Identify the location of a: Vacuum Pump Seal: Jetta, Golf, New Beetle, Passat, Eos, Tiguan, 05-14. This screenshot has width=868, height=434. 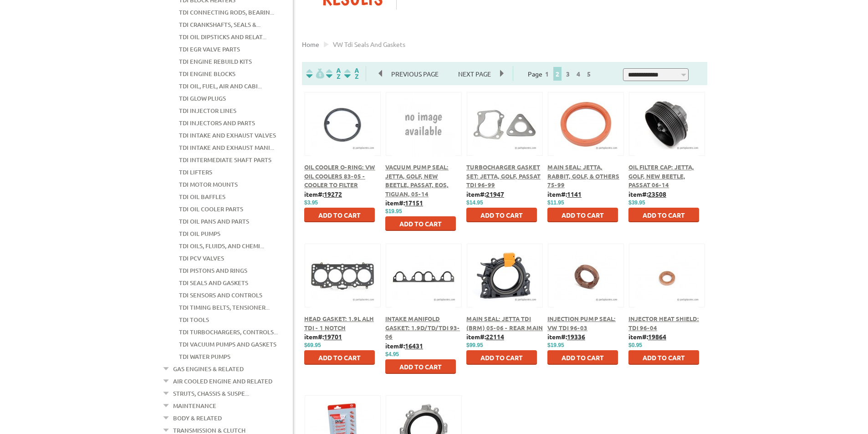
(417, 180).